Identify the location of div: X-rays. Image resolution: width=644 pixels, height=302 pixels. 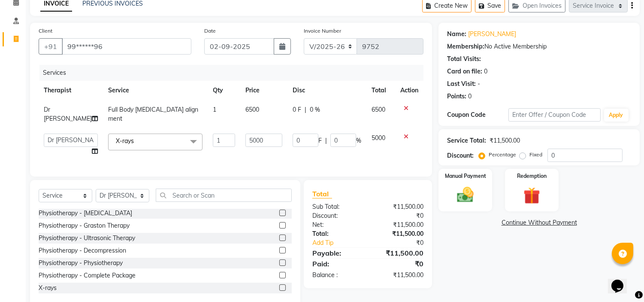
(48, 288).